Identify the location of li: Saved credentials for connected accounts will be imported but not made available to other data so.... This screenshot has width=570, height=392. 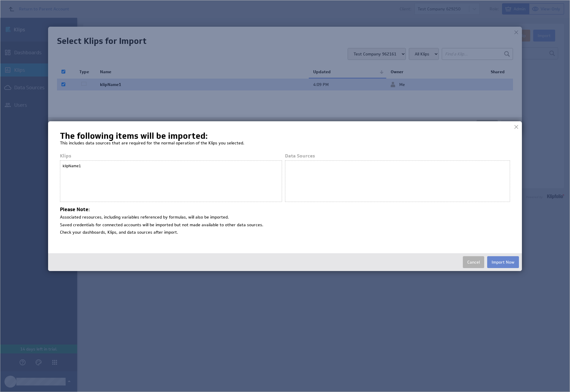
(285, 224).